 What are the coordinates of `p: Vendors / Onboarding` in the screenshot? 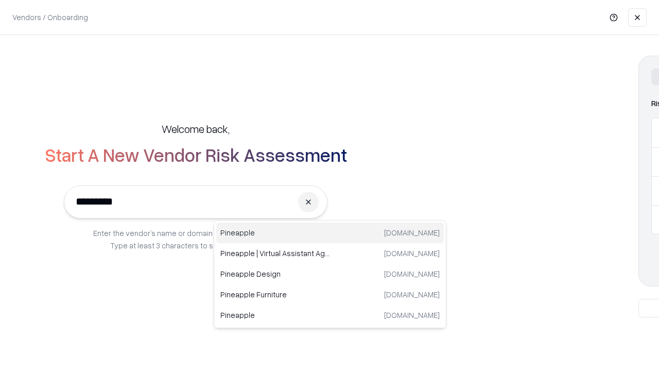 It's located at (50, 17).